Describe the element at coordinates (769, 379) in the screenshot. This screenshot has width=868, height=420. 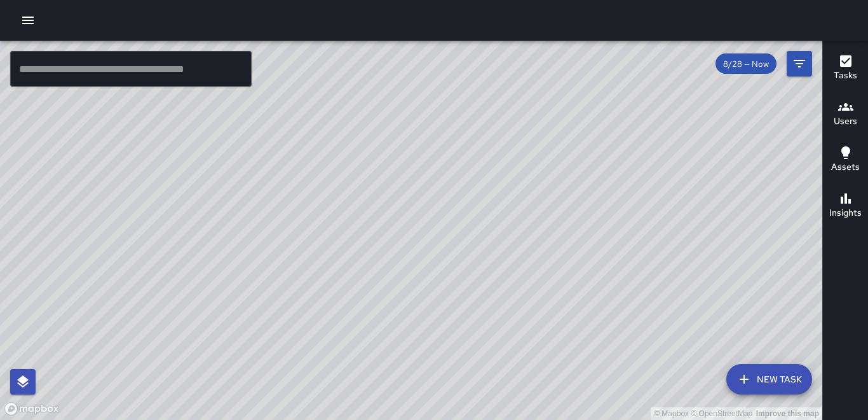
I see `button: New Task` at that location.